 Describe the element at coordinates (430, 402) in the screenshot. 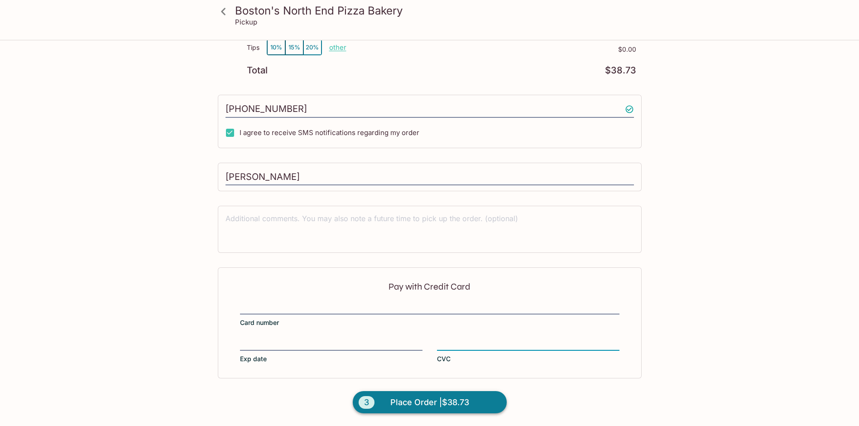

I see `span: Place Order | $38.73` at that location.